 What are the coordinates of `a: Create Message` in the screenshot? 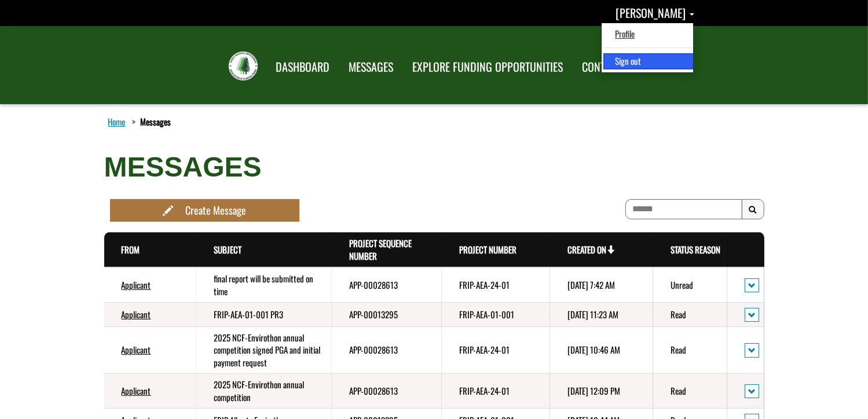 It's located at (205, 211).